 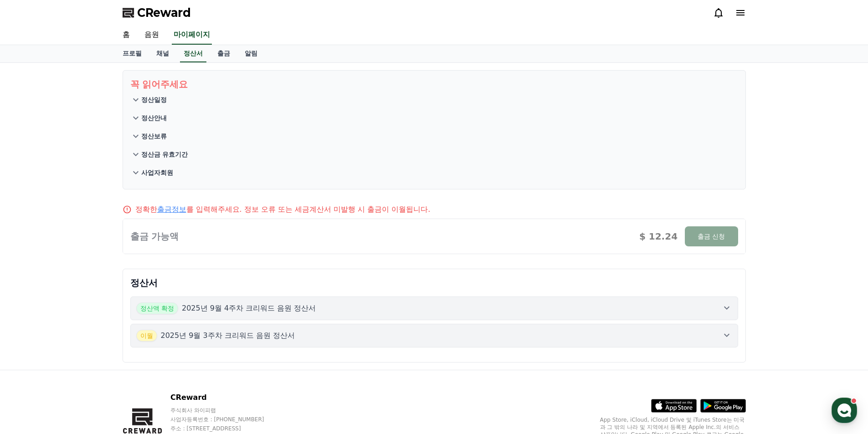 What do you see at coordinates (434, 309) in the screenshot?
I see `button: 정산액 확정 2025년 9월 4주차 크리워드 음원 정산서` at bounding box center [434, 309].